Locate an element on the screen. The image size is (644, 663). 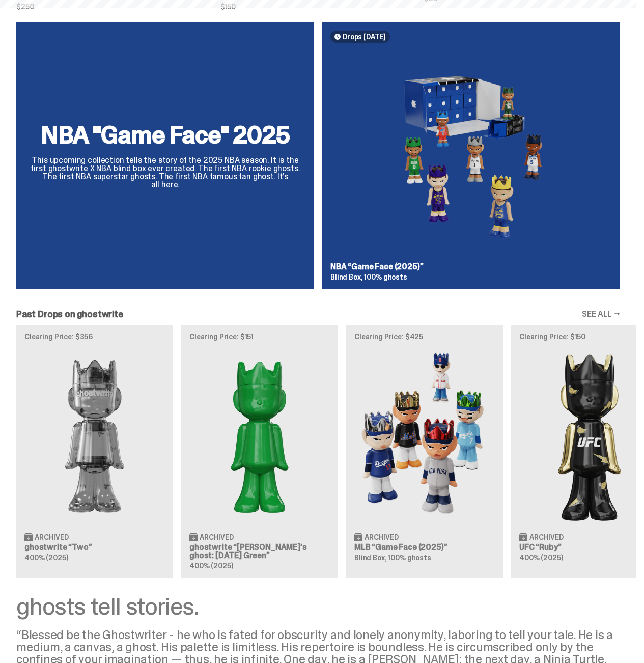
span: $150 is located at coordinates (318, 7).